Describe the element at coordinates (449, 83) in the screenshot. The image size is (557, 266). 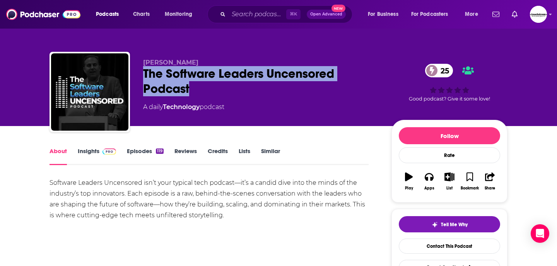
I see `div: 25Good podcast? Give it some love!` at that location.